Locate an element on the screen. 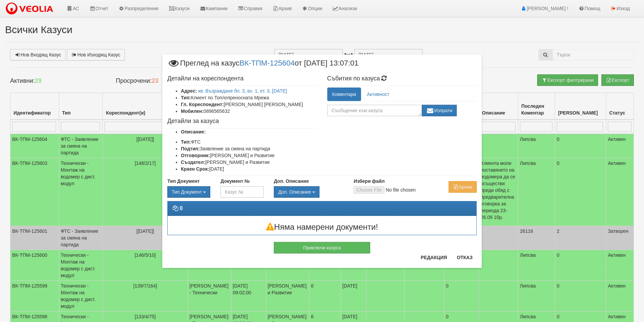  li: Клиент по Топлопреносната Мрежа is located at coordinates (249, 97).